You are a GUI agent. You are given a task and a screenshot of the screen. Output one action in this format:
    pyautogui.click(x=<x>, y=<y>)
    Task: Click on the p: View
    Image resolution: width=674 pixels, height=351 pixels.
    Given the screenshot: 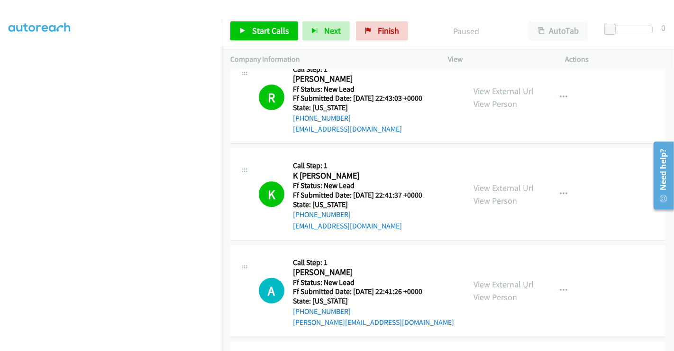 What is the action you would take?
    pyautogui.click(x=498, y=59)
    